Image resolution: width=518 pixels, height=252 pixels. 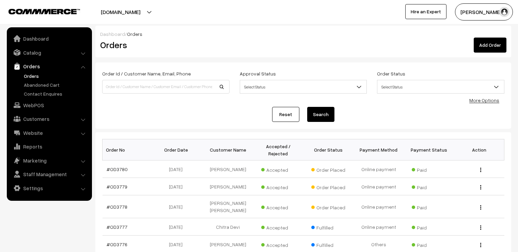 What do you see at coordinates (49, 133) in the screenshot?
I see `a: Website` at bounding box center [49, 133].